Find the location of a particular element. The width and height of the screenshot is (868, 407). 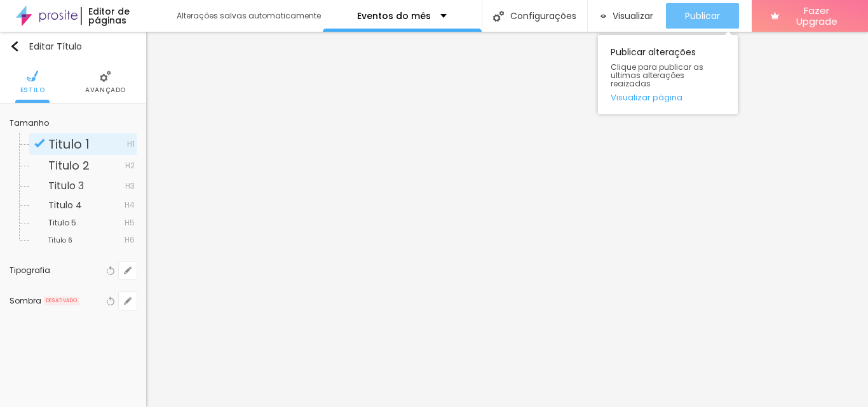

span: Clique para publicar as ultimas alterações reaizadas is located at coordinates (667, 76).